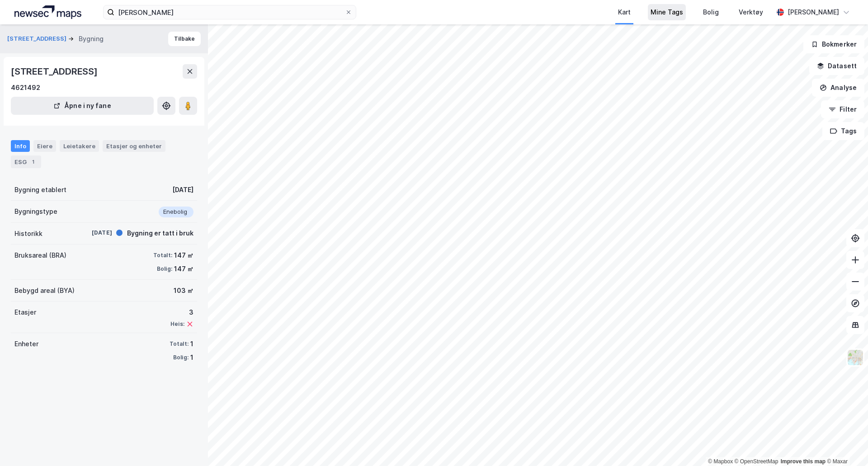  Describe the element at coordinates (28, 234) in the screenshot. I see `div: Historikk` at that location.